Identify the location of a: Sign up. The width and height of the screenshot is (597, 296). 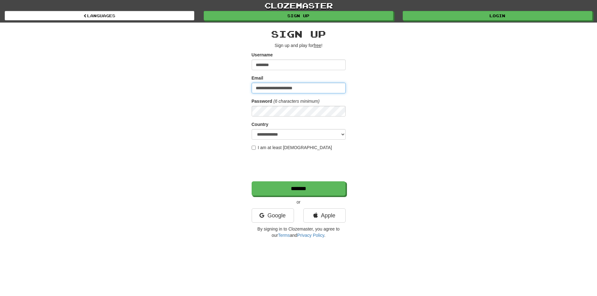
(298, 16).